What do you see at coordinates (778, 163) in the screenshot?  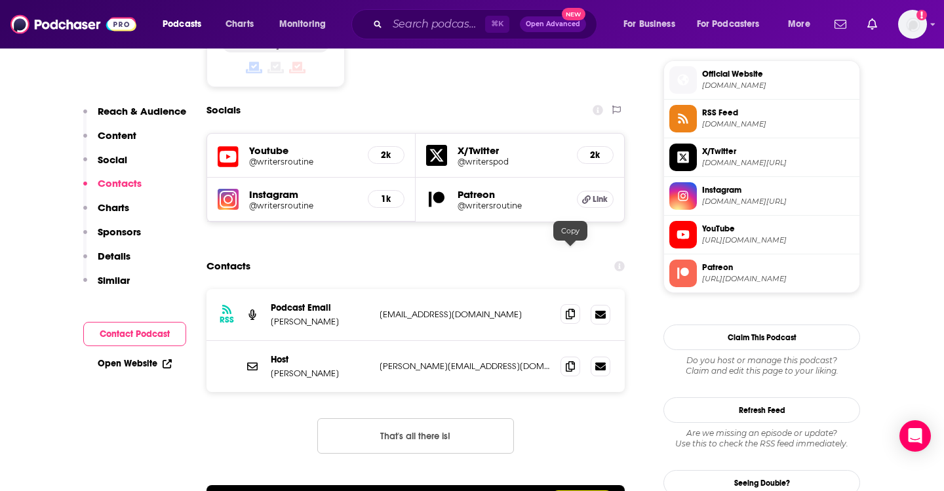 I see `span: twitter.com/writerspod` at bounding box center [778, 163].